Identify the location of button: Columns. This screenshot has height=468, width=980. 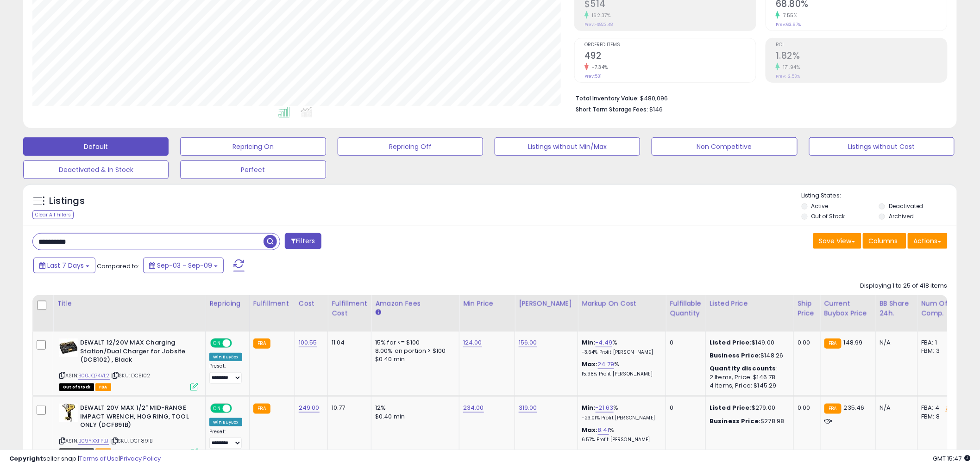
(884, 241).